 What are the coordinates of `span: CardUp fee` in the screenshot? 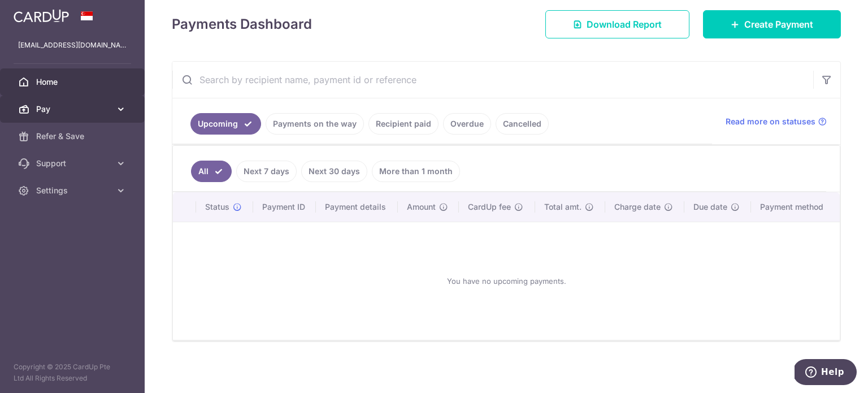 It's located at (490, 207).